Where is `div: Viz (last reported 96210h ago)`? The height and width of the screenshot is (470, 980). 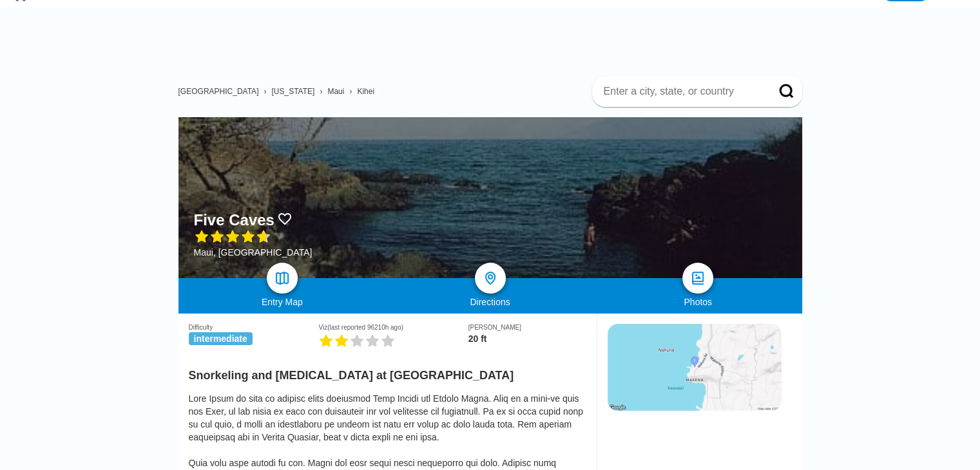
div: Viz (last reported 96210h ago) is located at coordinates (394, 328).